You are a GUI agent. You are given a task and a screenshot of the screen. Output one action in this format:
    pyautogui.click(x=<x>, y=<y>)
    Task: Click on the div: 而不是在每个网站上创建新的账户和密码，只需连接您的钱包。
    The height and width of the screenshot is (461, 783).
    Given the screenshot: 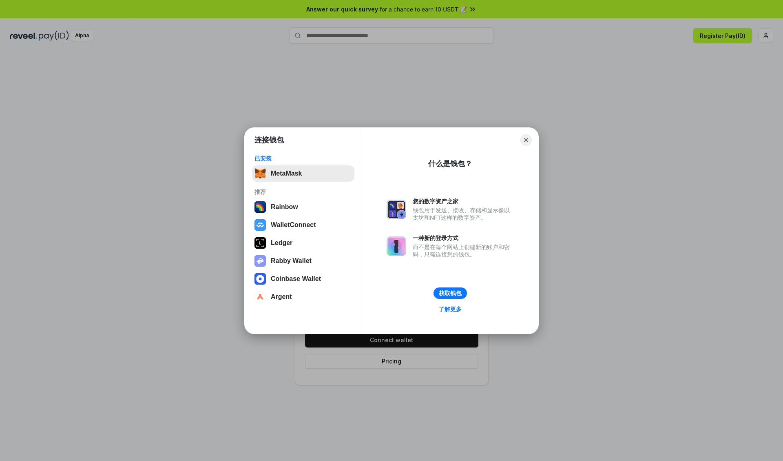 What is the action you would take?
    pyautogui.click(x=463, y=250)
    